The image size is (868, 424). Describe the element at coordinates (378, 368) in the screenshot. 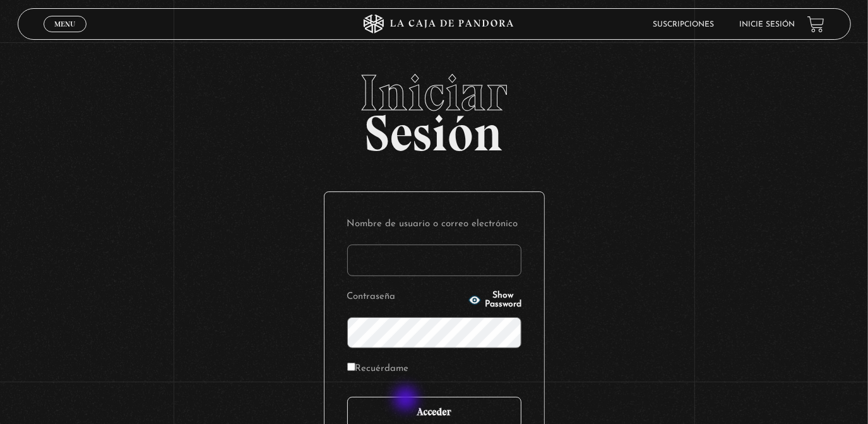

I see `label: Recuérdame` at that location.